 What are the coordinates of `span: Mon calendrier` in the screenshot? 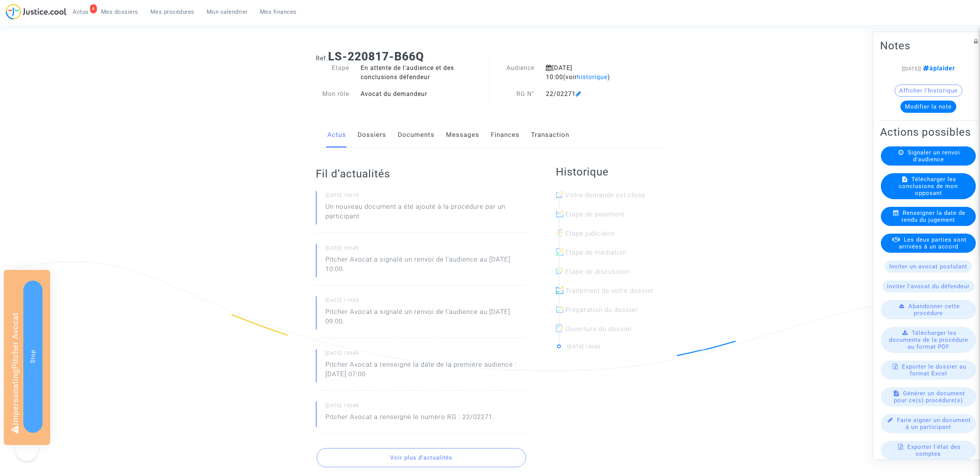 It's located at (227, 12).